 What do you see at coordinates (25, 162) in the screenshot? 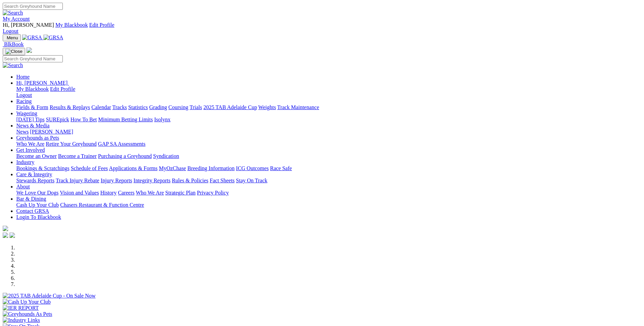
I see `a: Industry` at bounding box center [25, 162].